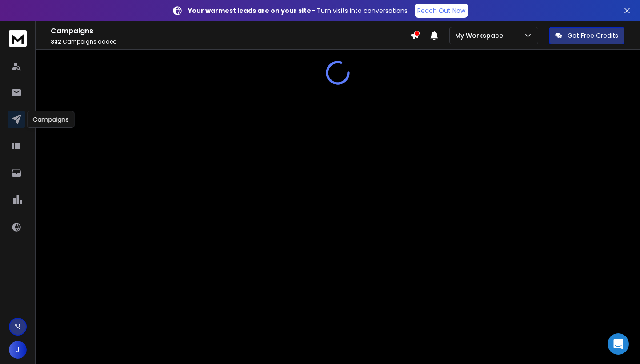 Image resolution: width=640 pixels, height=364 pixels. What do you see at coordinates (56, 41) in the screenshot?
I see `span: 332` at bounding box center [56, 41].